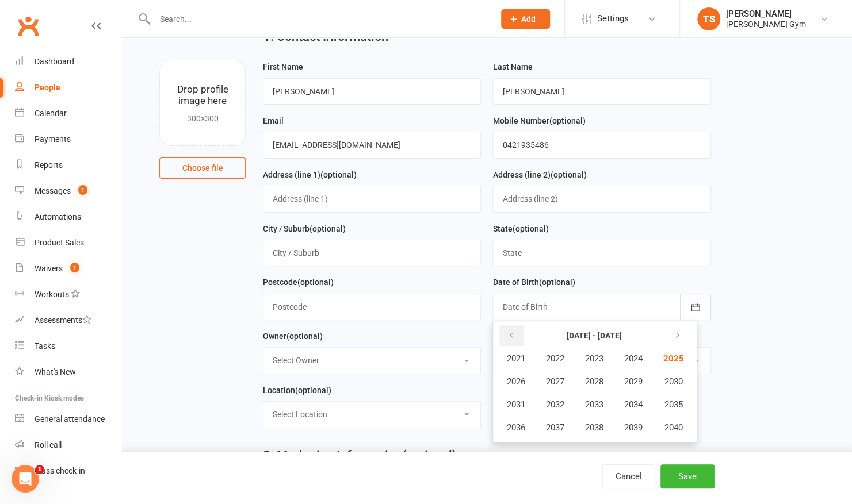 This screenshot has width=852, height=504. What do you see at coordinates (54, 61) in the screenshot?
I see `div: Dashboard` at bounding box center [54, 61].